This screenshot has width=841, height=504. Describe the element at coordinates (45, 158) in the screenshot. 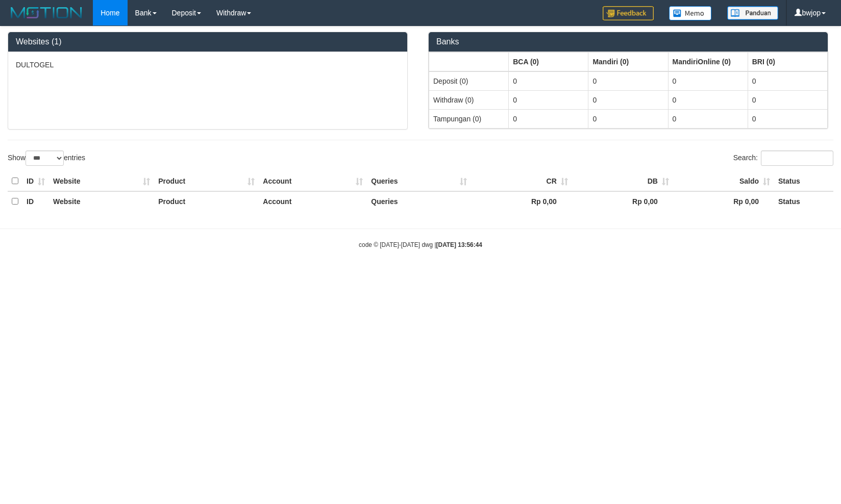

I see `select: Showentries` at that location.